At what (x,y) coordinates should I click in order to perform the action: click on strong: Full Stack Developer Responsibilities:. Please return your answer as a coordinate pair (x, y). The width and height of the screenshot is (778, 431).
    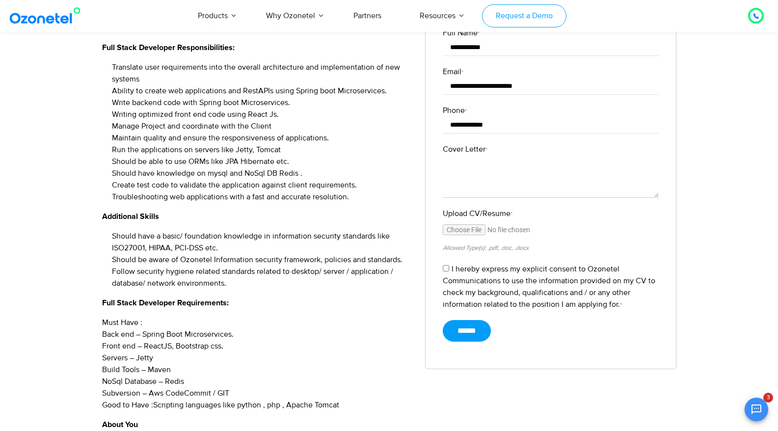
    Looking at the image, I should click on (168, 48).